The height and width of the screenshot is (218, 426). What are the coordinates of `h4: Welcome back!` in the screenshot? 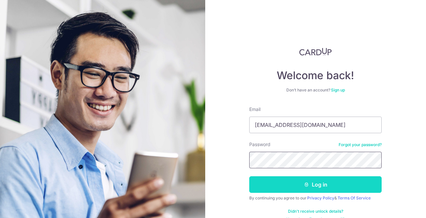 It's located at (315, 75).